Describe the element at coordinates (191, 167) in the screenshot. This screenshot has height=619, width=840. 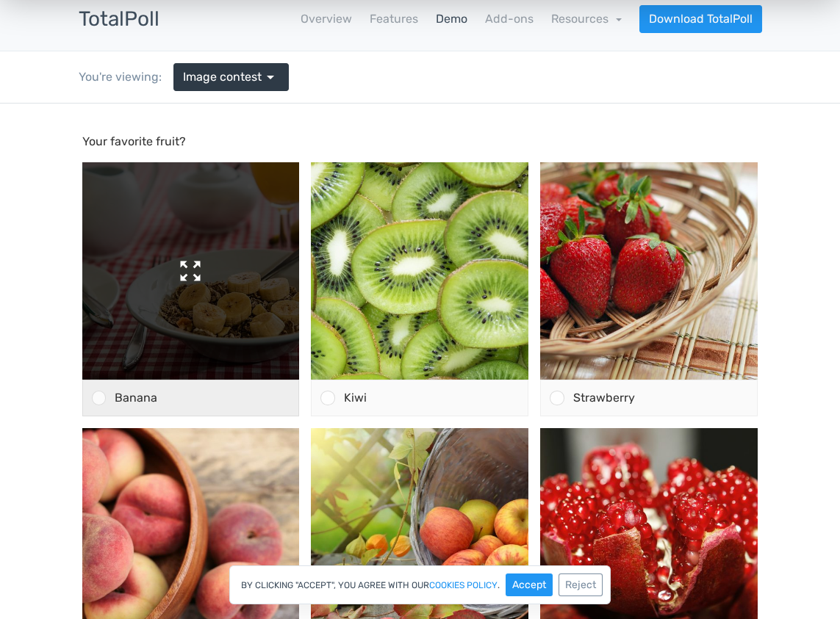
I see `img: cereal-898073_1920-500x500.jpg` at that location.